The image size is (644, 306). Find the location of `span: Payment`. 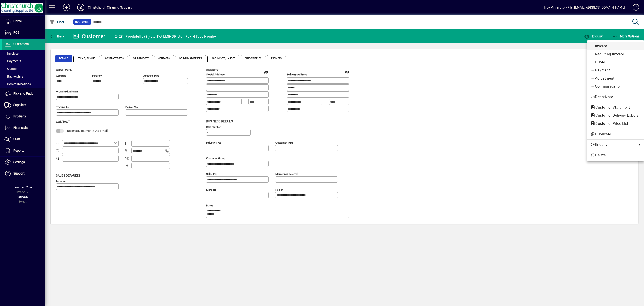

span: Payment is located at coordinates (615, 70).